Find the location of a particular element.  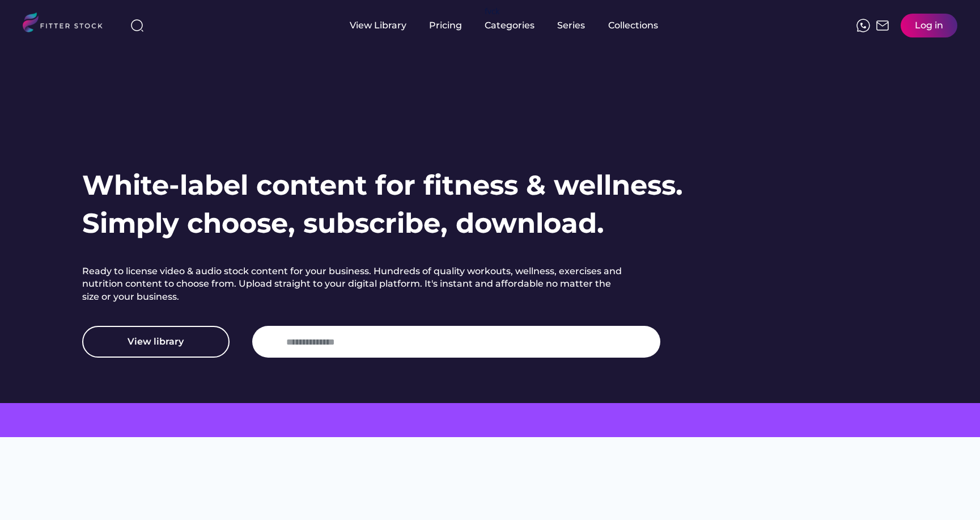

div: fvck is located at coordinates (492, 11).